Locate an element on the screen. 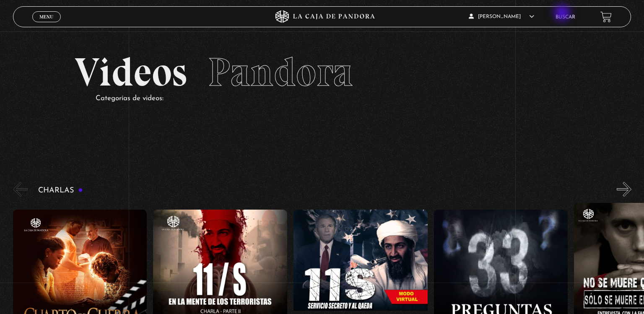 Image resolution: width=644 pixels, height=314 pixels. h3: Charlas is located at coordinates (60, 190).